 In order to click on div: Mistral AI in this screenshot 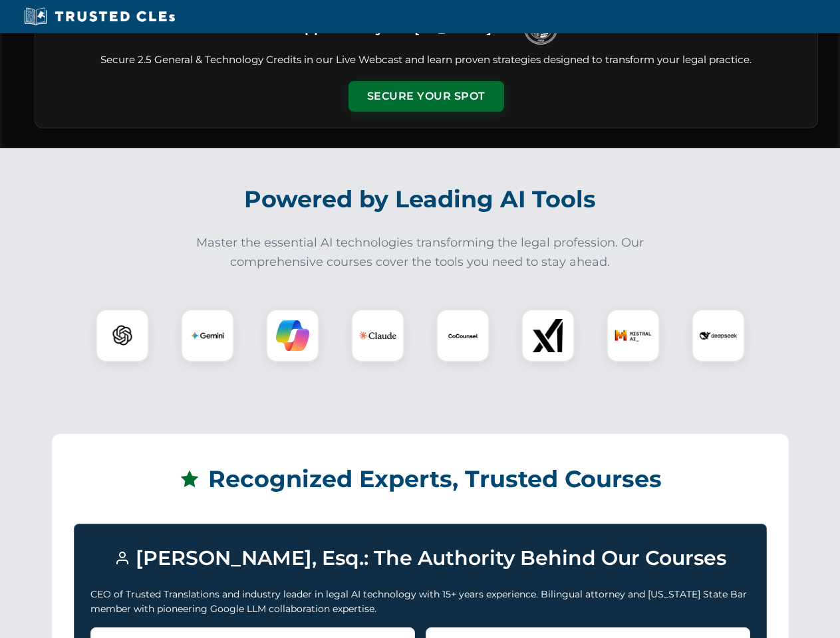, I will do `click(633, 336)`.